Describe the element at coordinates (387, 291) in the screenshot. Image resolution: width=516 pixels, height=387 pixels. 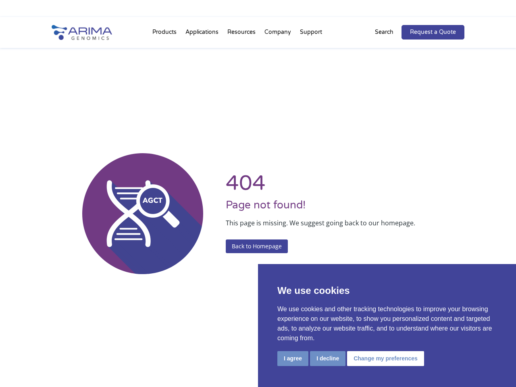
I see `p: We use cookies` at that location.